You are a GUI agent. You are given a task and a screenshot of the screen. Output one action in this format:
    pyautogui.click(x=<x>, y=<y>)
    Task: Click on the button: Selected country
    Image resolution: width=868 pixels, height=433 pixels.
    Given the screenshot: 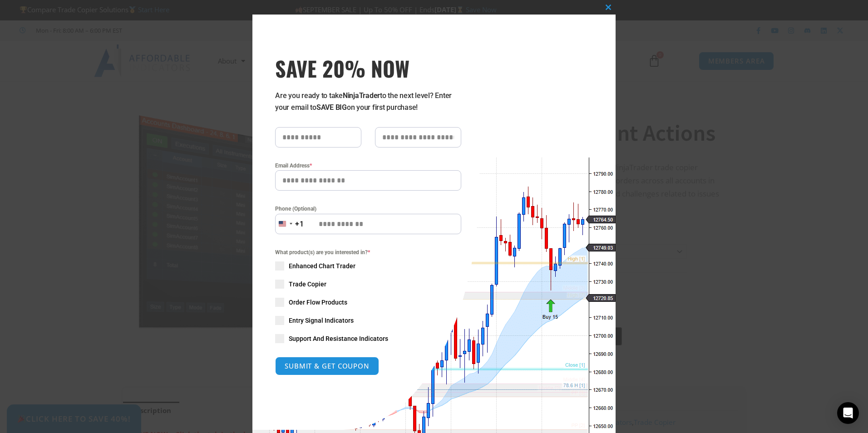 What is the action you would take?
    pyautogui.click(x=290, y=224)
    